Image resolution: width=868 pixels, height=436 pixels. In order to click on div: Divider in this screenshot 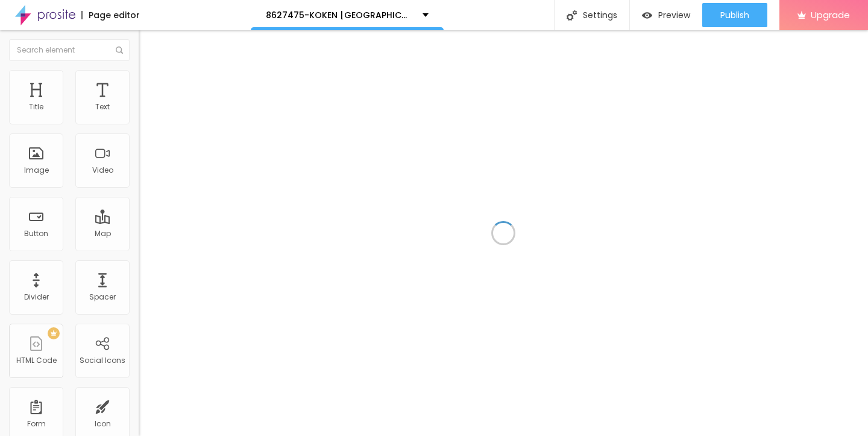, I will do `click(36, 297)`.